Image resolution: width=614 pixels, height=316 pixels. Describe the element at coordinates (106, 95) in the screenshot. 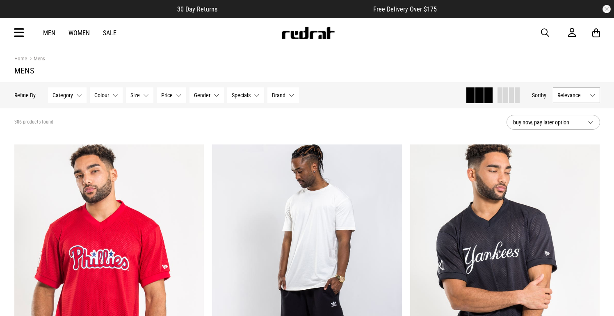

I see `button: Colour` at that location.